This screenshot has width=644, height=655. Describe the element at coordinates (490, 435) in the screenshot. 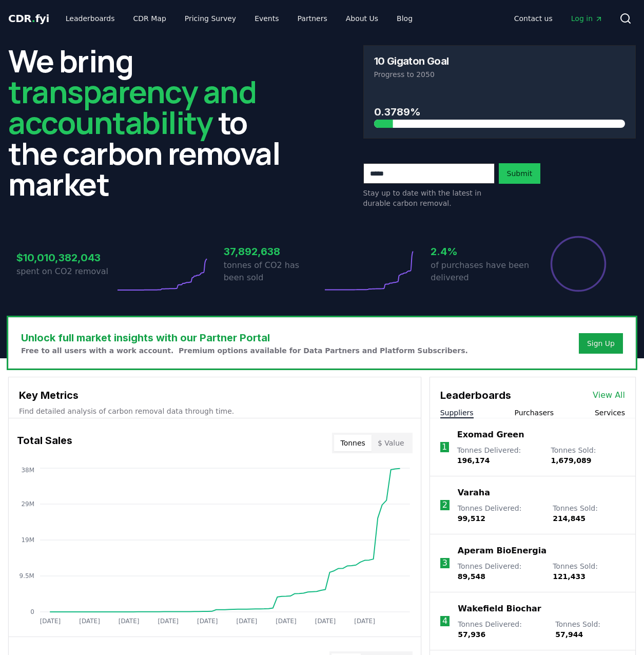

I see `a: Exomad Green` at that location.